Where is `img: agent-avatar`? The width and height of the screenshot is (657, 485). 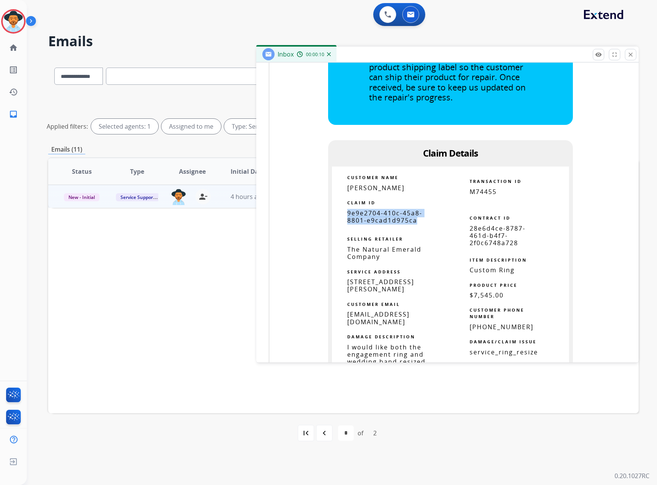 img: agent-avatar is located at coordinates (178, 197).